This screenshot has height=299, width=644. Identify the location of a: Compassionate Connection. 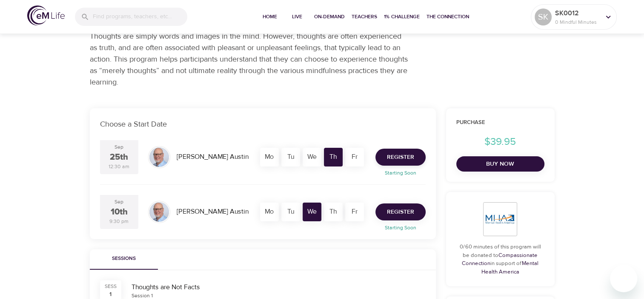
(500, 260).